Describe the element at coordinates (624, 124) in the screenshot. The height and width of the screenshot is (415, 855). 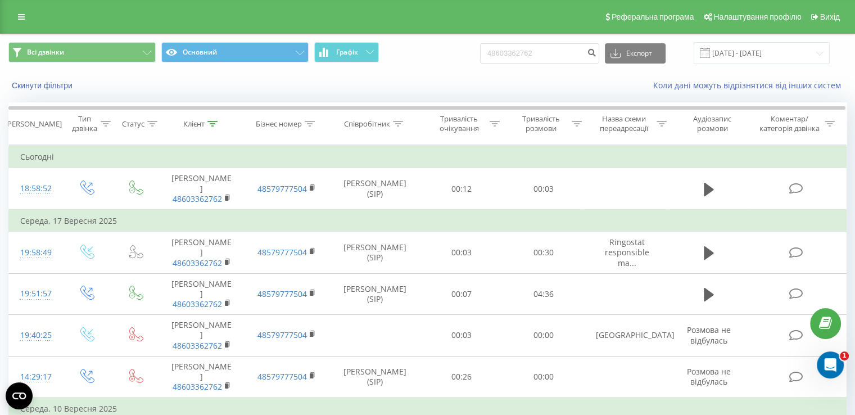
I see `div: Назва схеми переадресації` at that location.